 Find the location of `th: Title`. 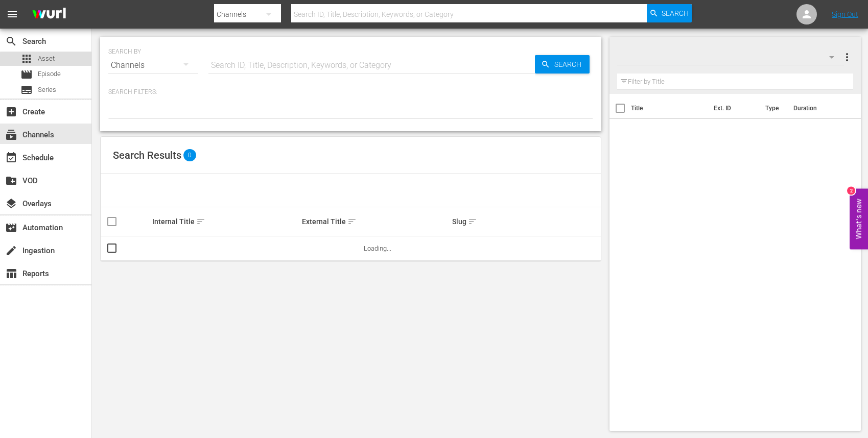

th: Title is located at coordinates (669, 109).